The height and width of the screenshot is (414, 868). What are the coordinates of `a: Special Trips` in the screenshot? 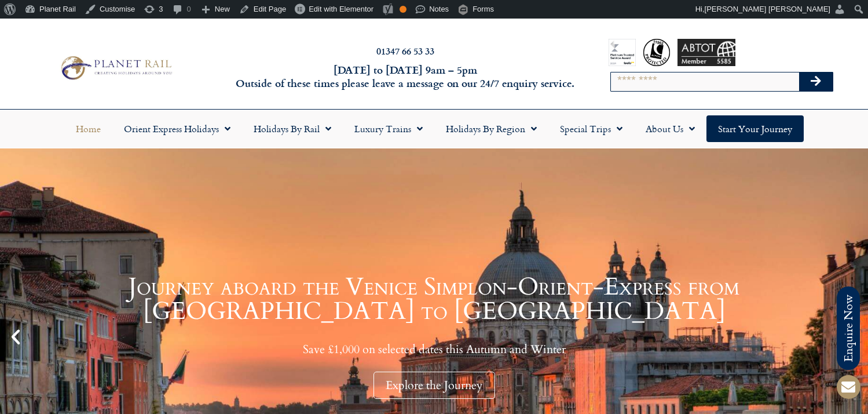 It's located at (591, 128).